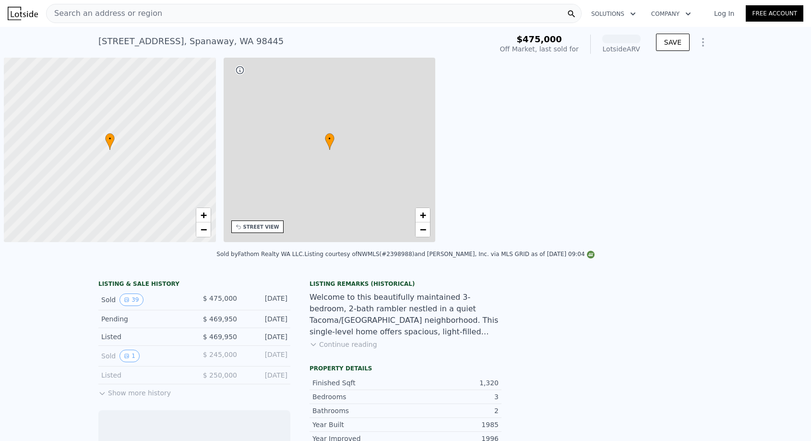  I want to click on div: LISTING & SALE HISTORY, so click(194, 285).